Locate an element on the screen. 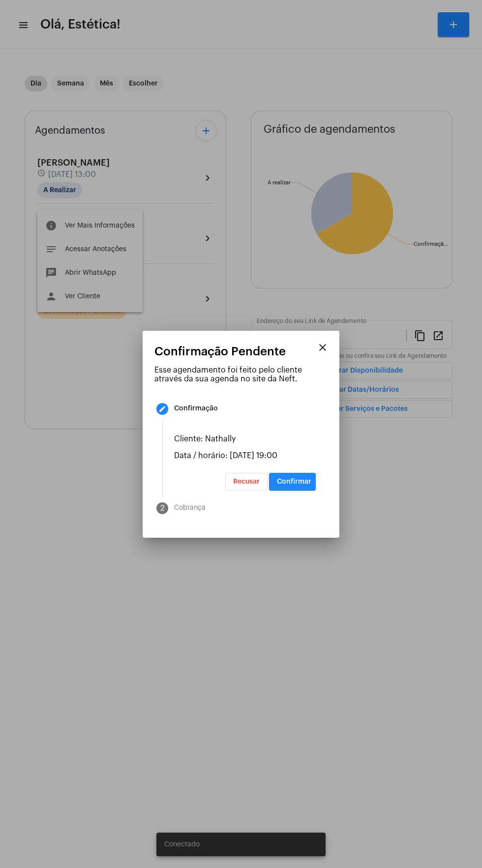  button: Confirmar is located at coordinates (292, 482).